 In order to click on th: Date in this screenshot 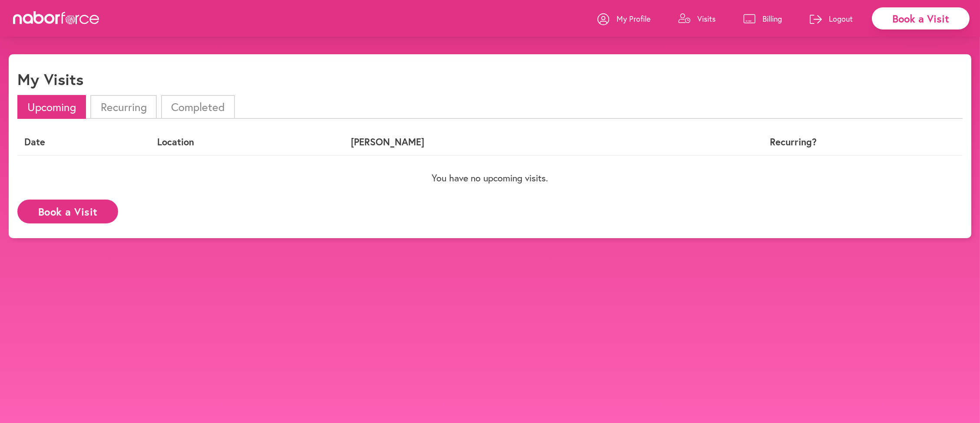, I will do `click(84, 142)`.